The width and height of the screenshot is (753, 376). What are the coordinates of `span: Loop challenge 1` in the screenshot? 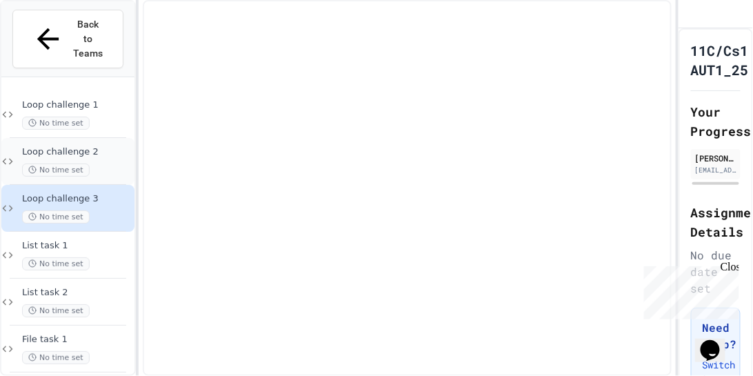 It's located at (76, 105).